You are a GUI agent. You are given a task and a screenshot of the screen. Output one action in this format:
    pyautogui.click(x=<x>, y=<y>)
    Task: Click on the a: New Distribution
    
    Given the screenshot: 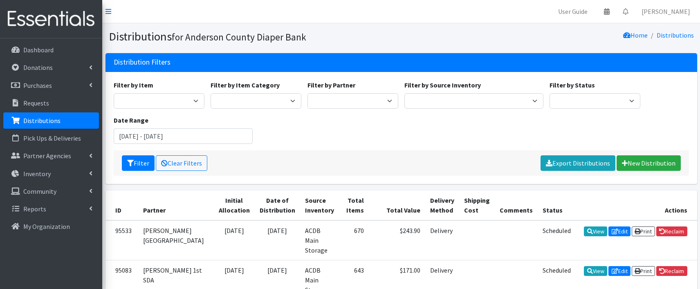 What is the action you would take?
    pyautogui.click(x=649, y=163)
    